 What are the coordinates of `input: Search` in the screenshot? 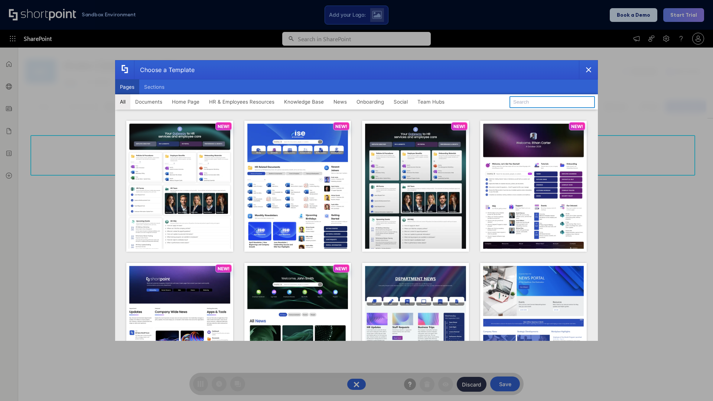 It's located at (552, 102).